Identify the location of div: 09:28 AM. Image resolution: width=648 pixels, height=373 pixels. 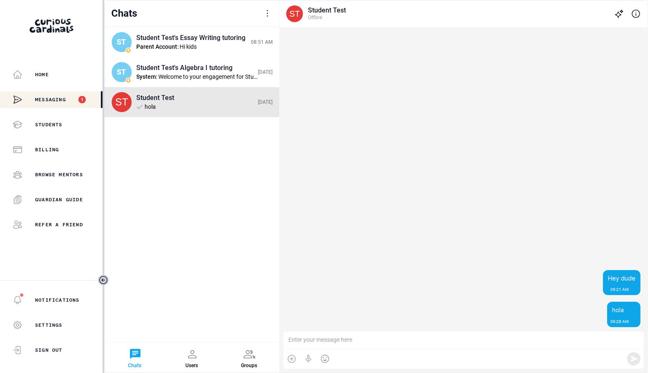
(620, 321).